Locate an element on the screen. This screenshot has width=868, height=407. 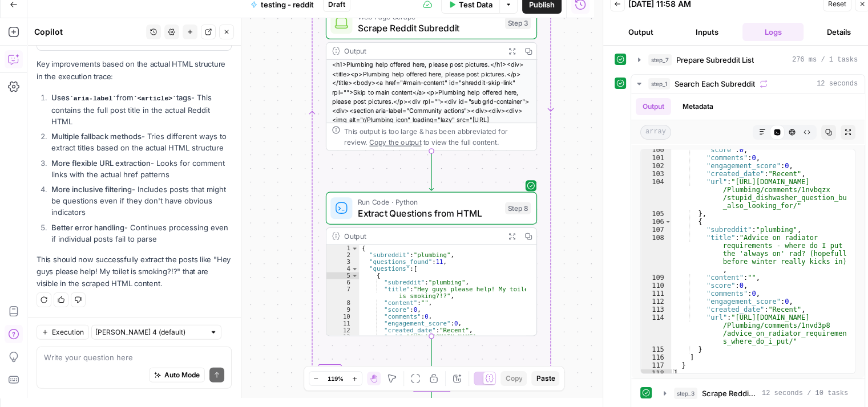
div: 114 is located at coordinates (655, 330).